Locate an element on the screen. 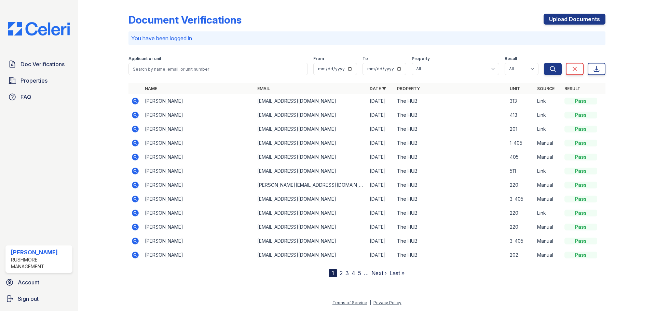 Image resolution: width=656 pixels, height=311 pixels. span: Doc Verifications is located at coordinates (42, 64).